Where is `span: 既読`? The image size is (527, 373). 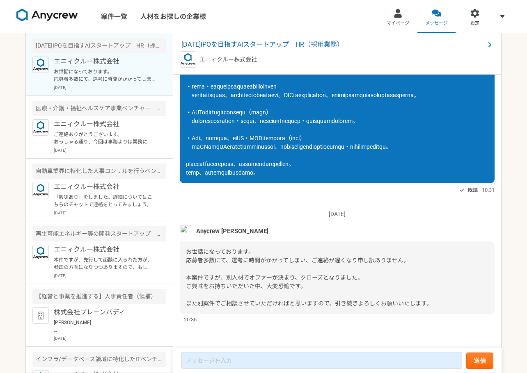 span: 既読 is located at coordinates (473, 190).